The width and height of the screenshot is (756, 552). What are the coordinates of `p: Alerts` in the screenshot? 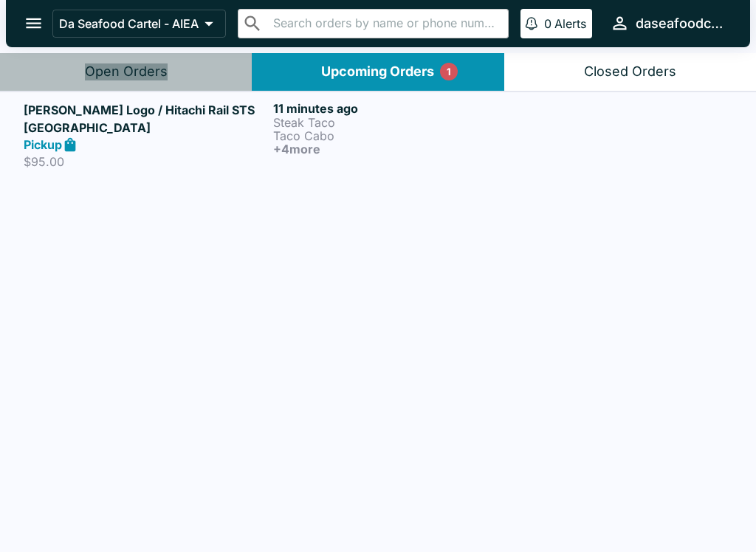 It's located at (570, 23).